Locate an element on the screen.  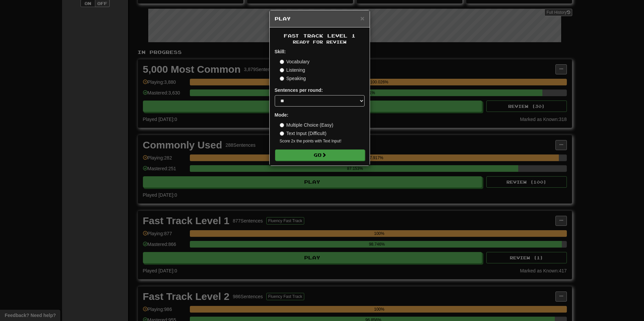
strong: Mode: is located at coordinates (281, 115).